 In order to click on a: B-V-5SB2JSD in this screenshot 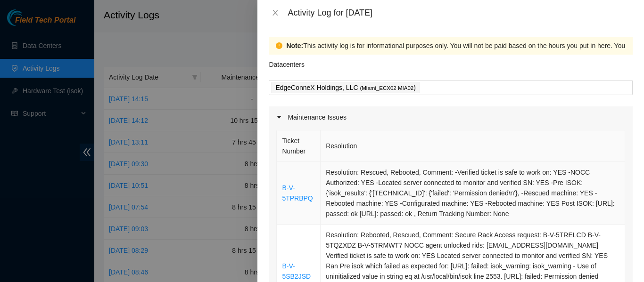, I will do `click(296, 271)`.